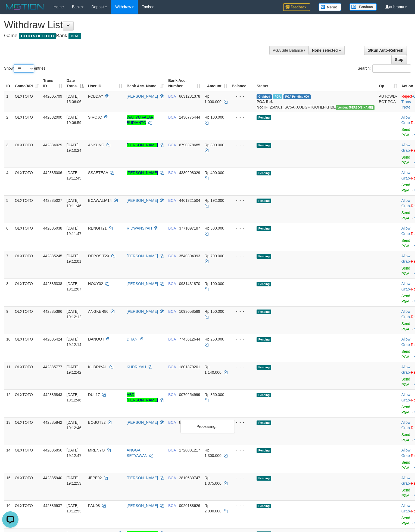 The image size is (415, 532). What do you see at coordinates (297, 96) in the screenshot?
I see `span: PGA Pending` at bounding box center [297, 96].